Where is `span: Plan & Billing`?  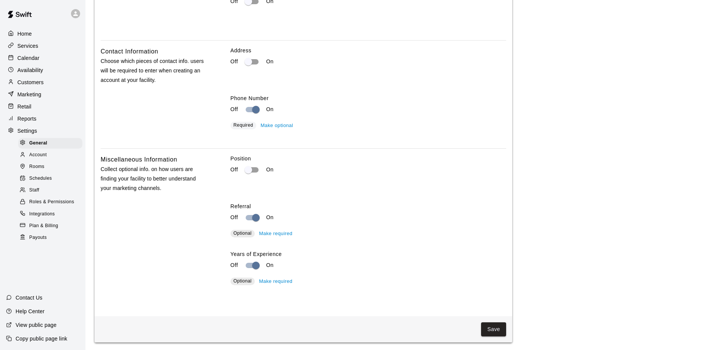
span: Plan & Billing is located at coordinates (44, 226).